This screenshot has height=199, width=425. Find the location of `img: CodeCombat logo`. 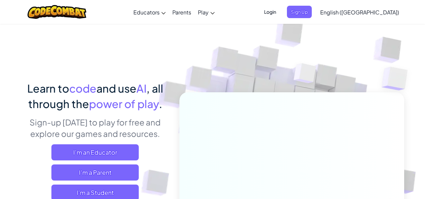

img: CodeCombat logo is located at coordinates (57, 12).